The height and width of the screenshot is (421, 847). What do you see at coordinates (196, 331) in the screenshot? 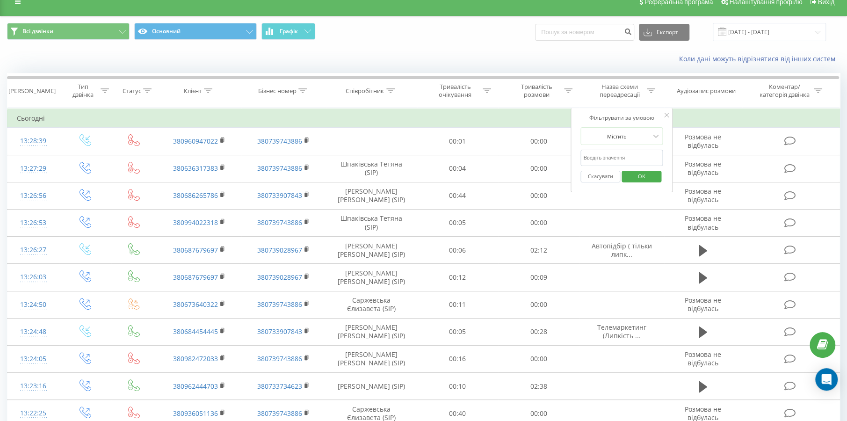
I see `a: 380684454445` at bounding box center [196, 331].